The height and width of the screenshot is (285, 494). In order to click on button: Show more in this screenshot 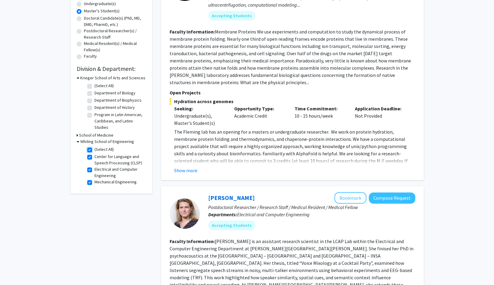, I will do `click(186, 171)`.